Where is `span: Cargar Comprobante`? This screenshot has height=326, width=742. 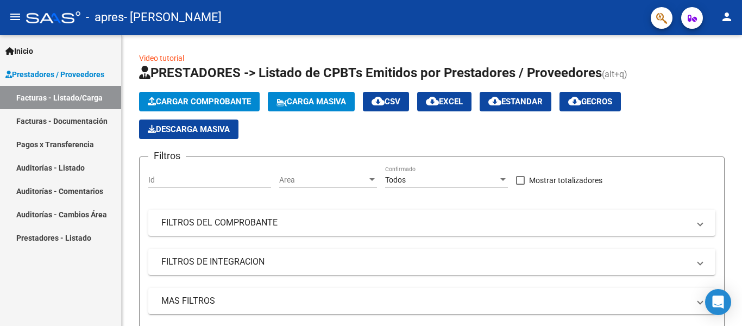
span: Cargar Comprobante is located at coordinates (199, 102).